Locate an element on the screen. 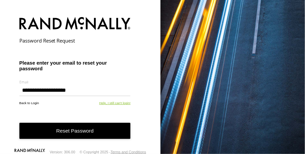 Image resolution: width=305 pixels, height=154 pixels. div: Version: 306.00 is located at coordinates (63, 152).